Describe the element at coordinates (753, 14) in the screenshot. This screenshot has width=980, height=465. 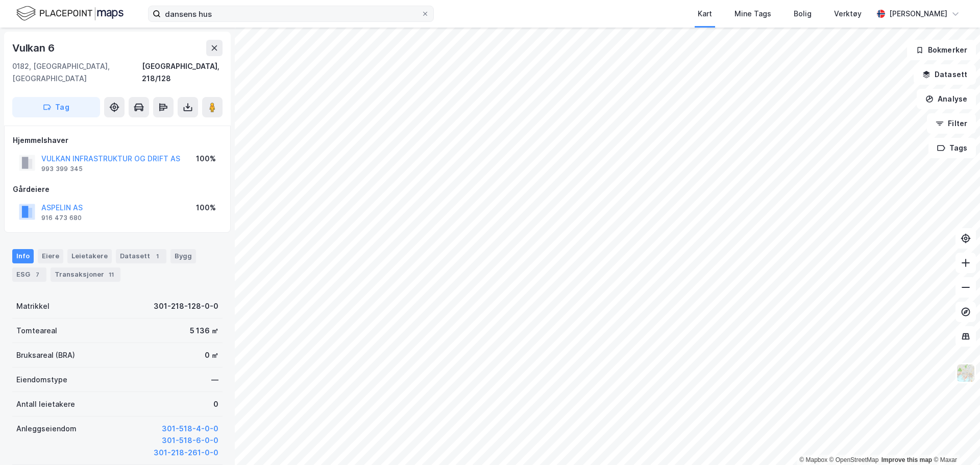
I see `div: Mine Tags` at that location.